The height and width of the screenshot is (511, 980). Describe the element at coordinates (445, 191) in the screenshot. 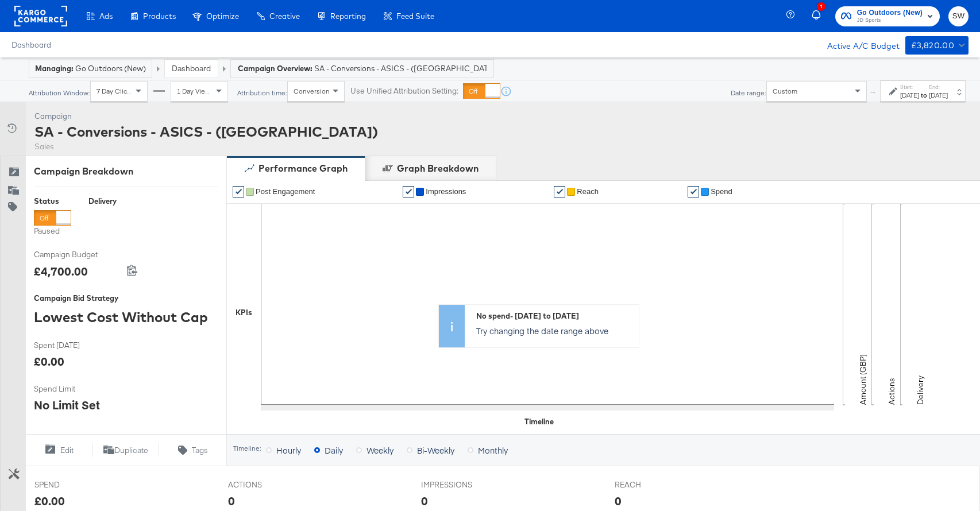

I see `span: Impressions` at that location.